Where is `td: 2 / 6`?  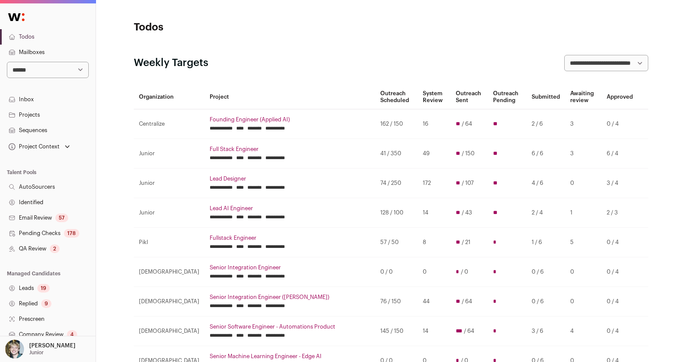
td: 2 / 6 is located at coordinates (546, 124).